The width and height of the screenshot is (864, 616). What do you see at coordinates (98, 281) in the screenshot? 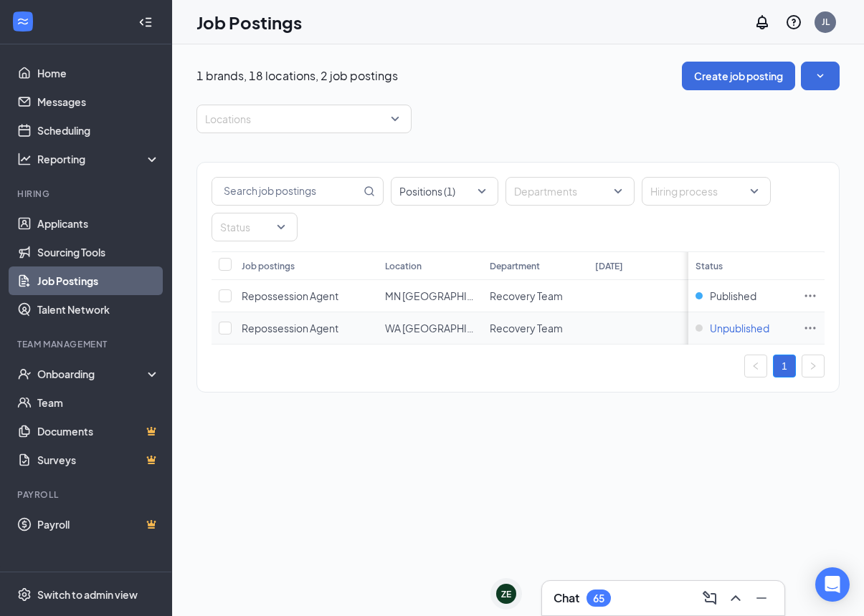
I see `a: Job Postings` at bounding box center [98, 281].